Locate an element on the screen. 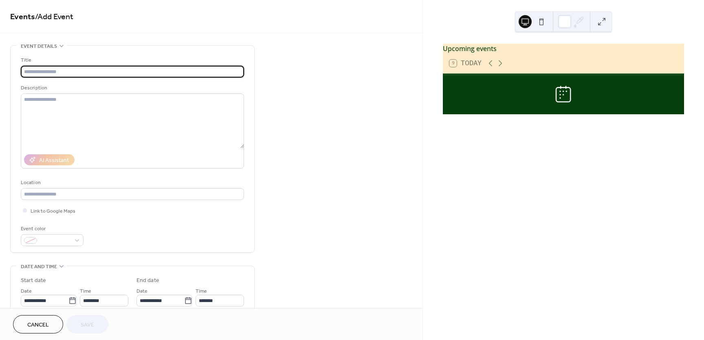 The width and height of the screenshot is (704, 340). div: Start date is located at coordinates (33, 280).